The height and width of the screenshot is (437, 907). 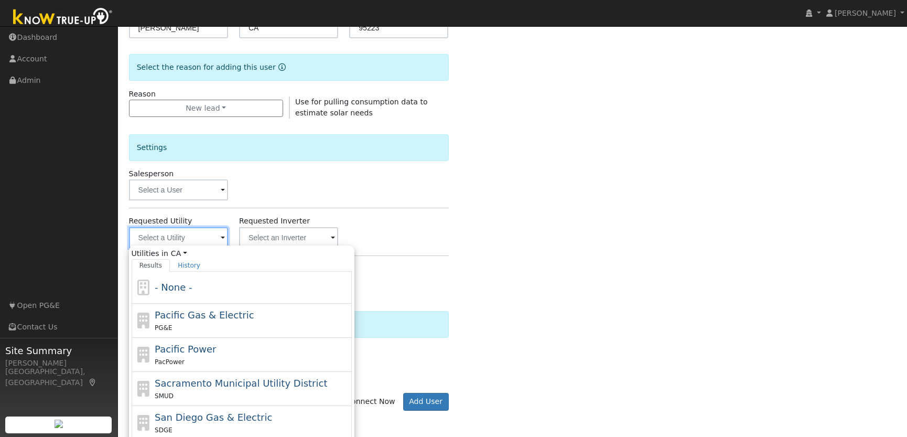 I want to click on span: Pacific Gas & Electric, so click(x=204, y=315).